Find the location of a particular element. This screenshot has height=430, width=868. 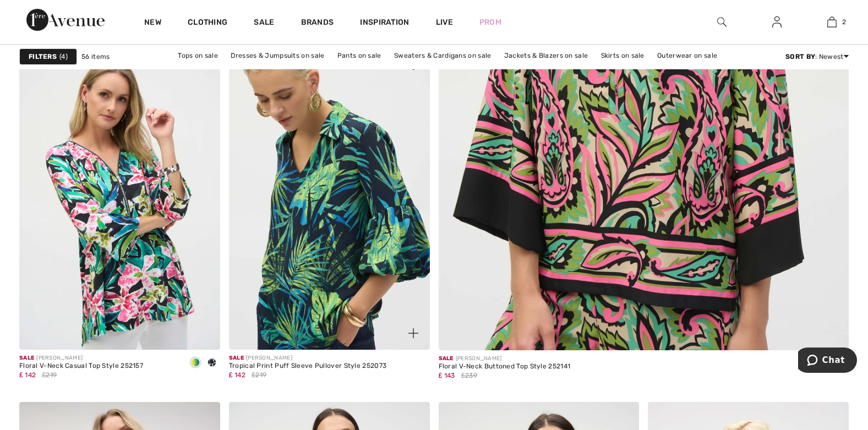

strong: Sort By is located at coordinates (800, 56).